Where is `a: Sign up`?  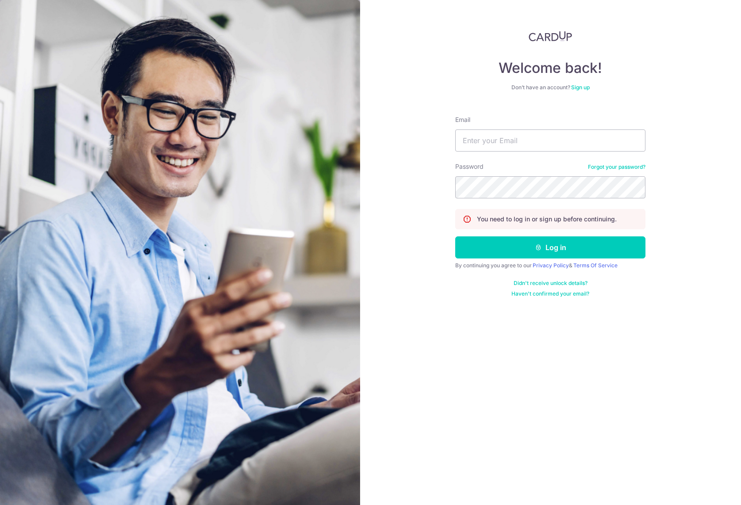 a: Sign up is located at coordinates (580, 87).